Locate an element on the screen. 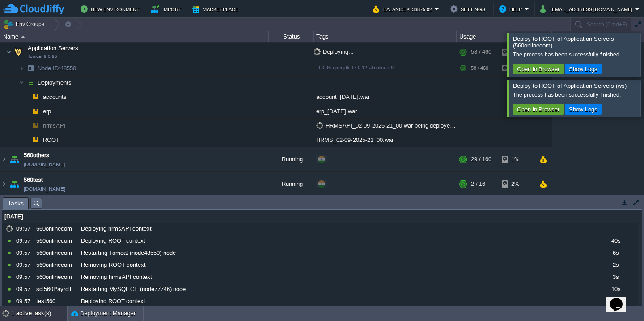  span: Node ID: is located at coordinates (49, 68).